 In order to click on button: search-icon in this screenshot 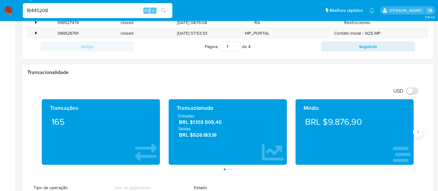, I will do `click(163, 11)`.